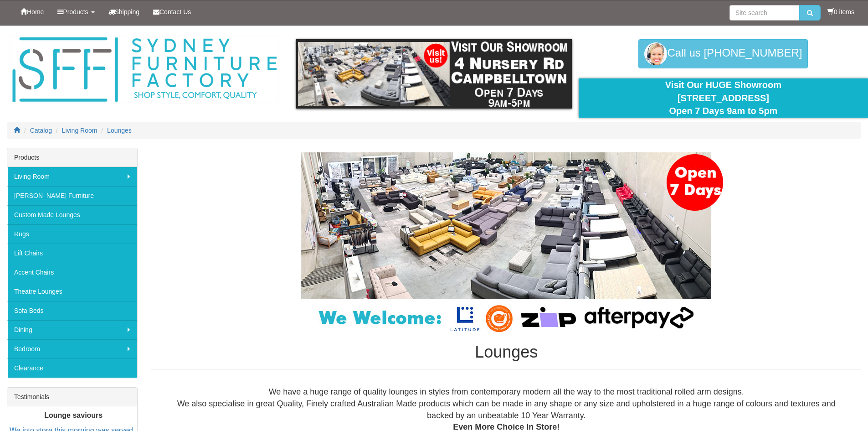  What do you see at coordinates (120, 131) in the screenshot?
I see `span: Lounges` at bounding box center [120, 131].